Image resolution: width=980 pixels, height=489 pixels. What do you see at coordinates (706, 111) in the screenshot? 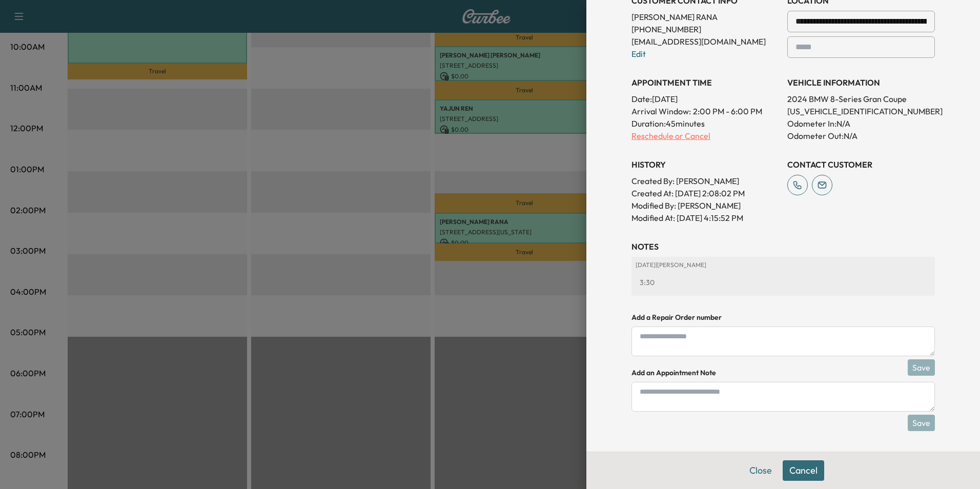
I see `p: Arrival Window:` at bounding box center [706, 111].